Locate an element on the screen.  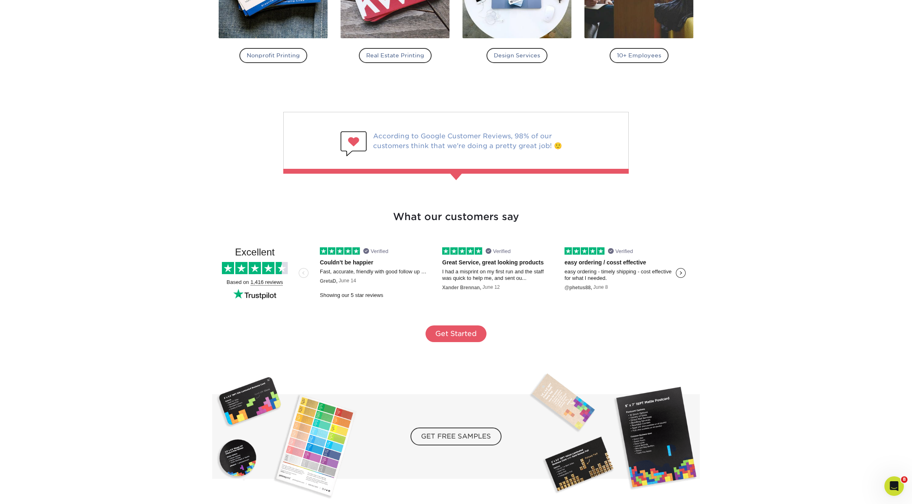
h4: 10+ Employees is located at coordinates (639, 55).